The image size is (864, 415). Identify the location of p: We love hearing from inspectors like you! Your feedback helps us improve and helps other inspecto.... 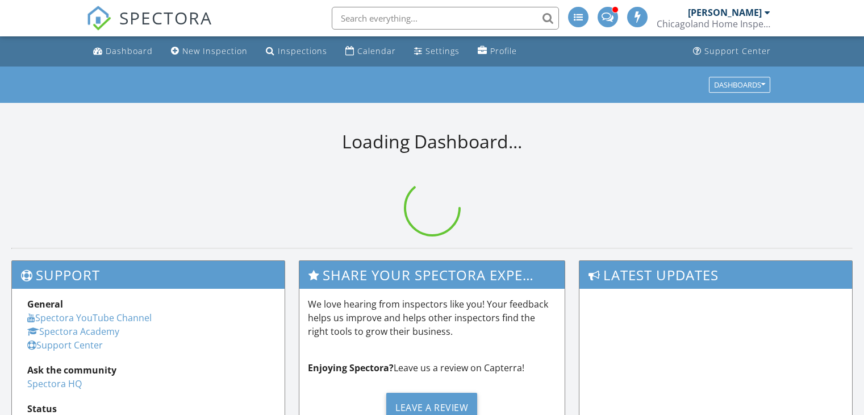
(432, 317).